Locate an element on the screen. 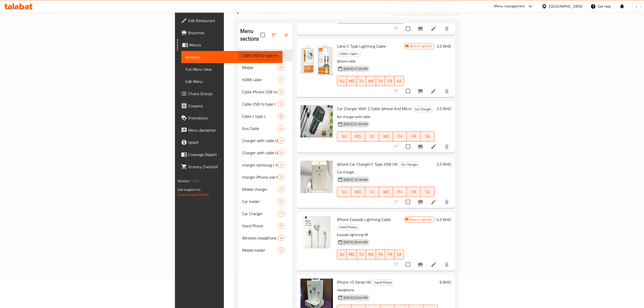  div: Wireless headphone8 is located at coordinates (265, 238).